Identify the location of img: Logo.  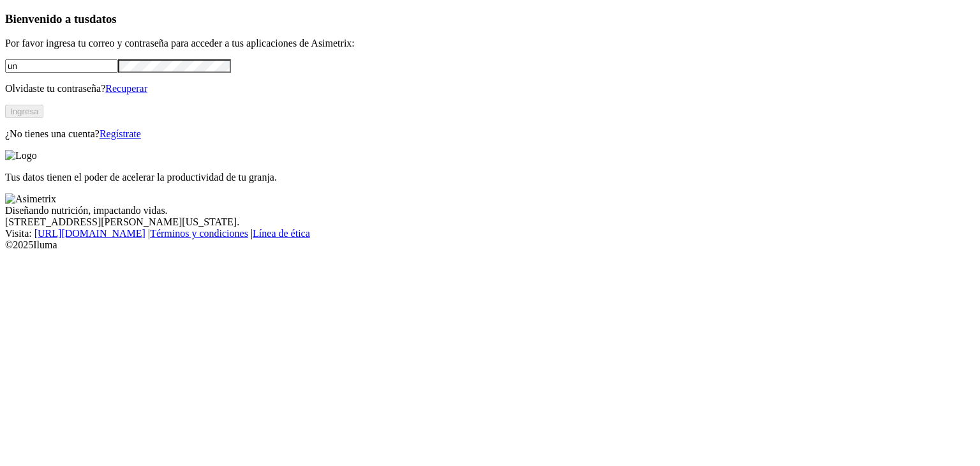
(21, 156).